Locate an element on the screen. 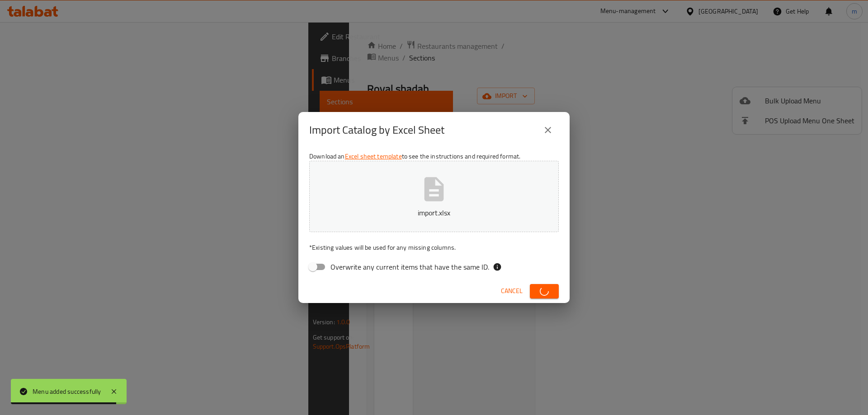 This screenshot has height=415, width=868. button: import.xlsx is located at coordinates (434, 197).